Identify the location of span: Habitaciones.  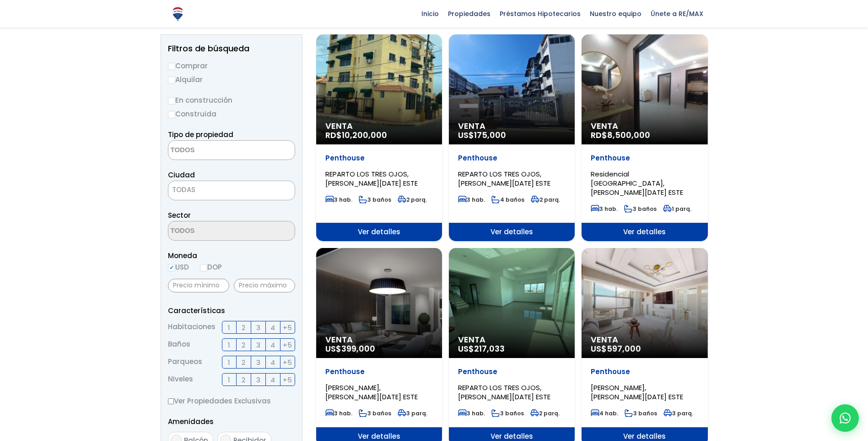
(192, 327).